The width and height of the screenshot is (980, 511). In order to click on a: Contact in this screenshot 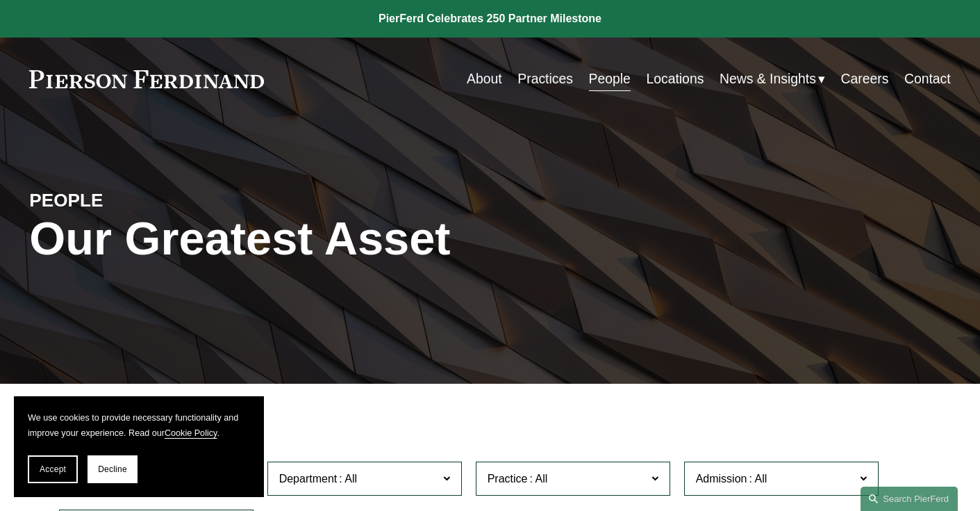, I will do `click(927, 78)`.